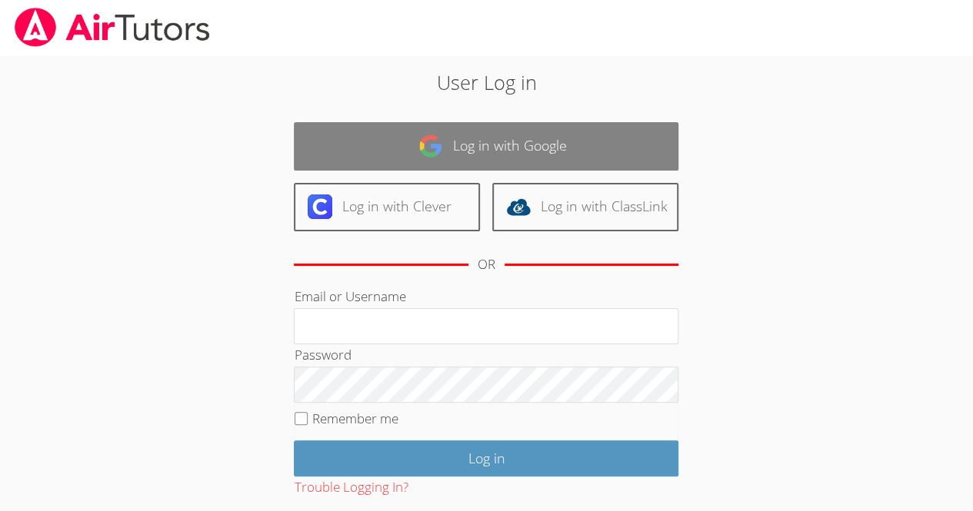 The width and height of the screenshot is (973, 511). What do you see at coordinates (585, 207) in the screenshot?
I see `a: Log in with ClassLink` at bounding box center [585, 207].